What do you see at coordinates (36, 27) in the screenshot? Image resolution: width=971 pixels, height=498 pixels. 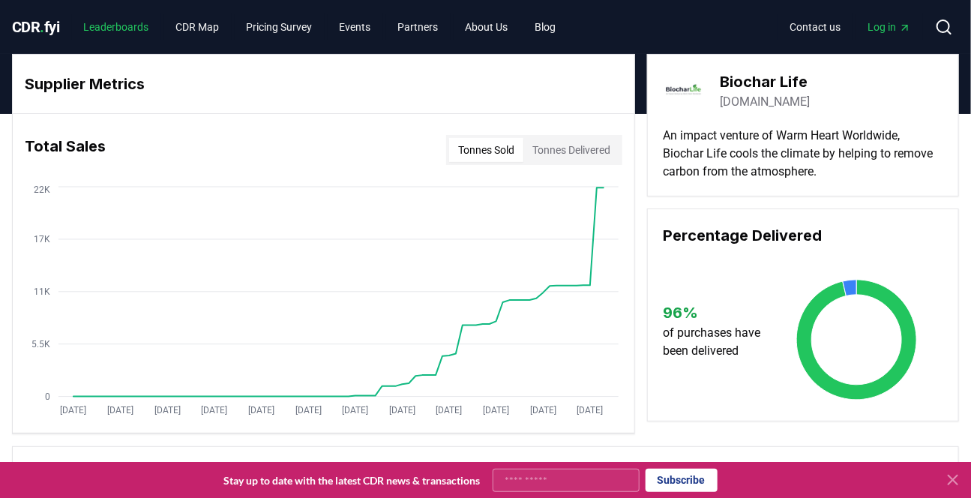 I see `a: CDR.fyi` at bounding box center [36, 27].